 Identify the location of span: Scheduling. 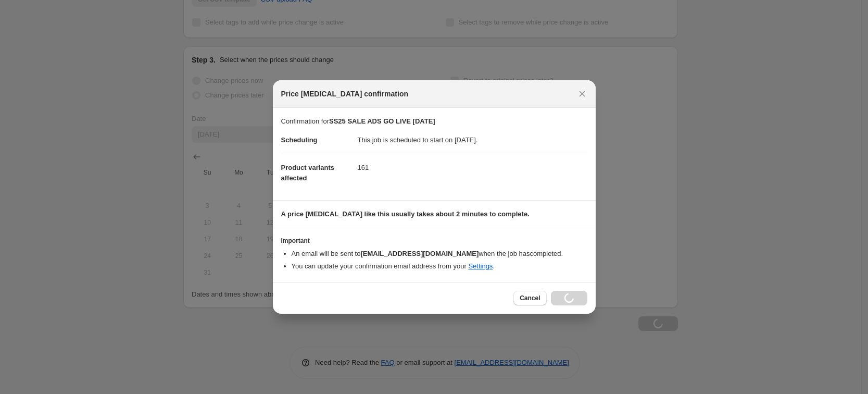
(299, 140).